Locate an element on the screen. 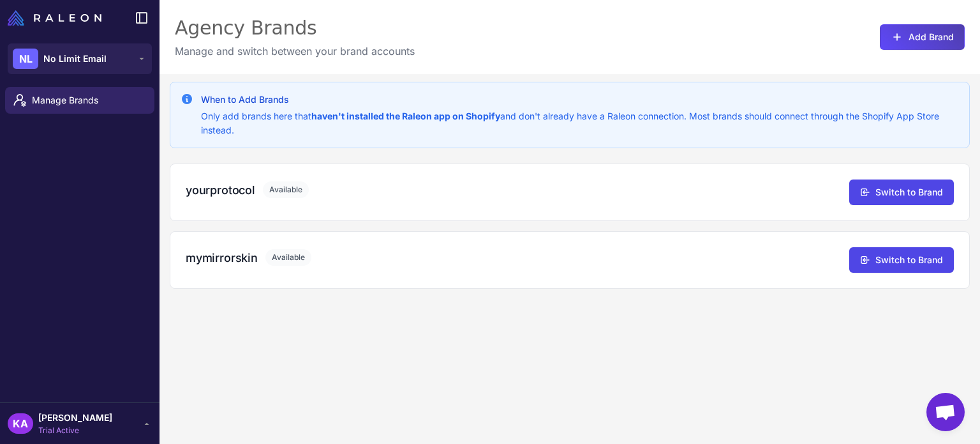 This screenshot has height=444, width=980. span: Trial Active is located at coordinates (75, 430).